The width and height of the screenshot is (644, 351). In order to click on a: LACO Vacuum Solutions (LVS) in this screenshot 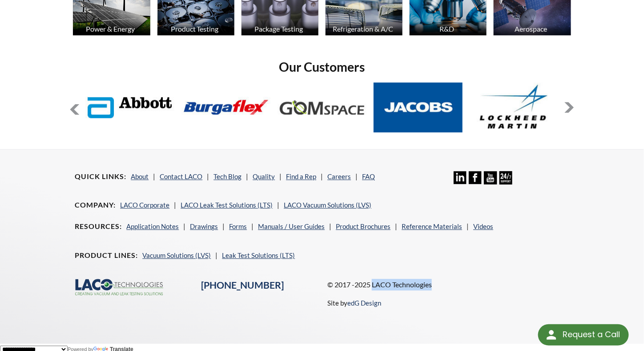, I will do `click(327, 204)`.